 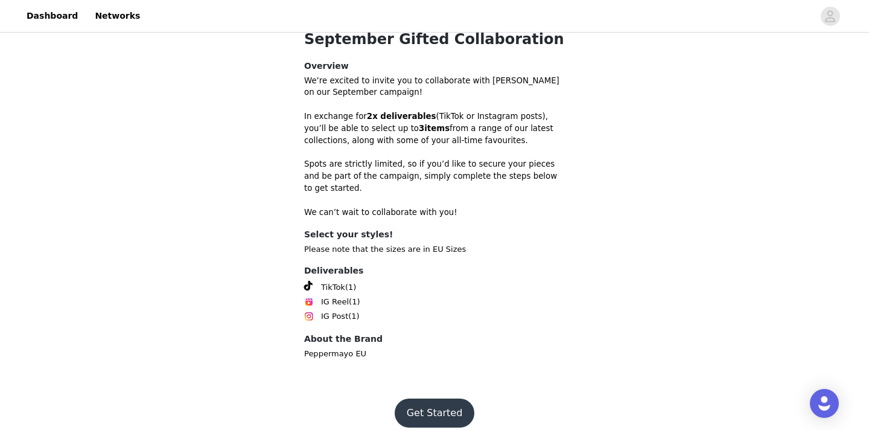 I want to click on span: IG Reel, so click(x=335, y=302).